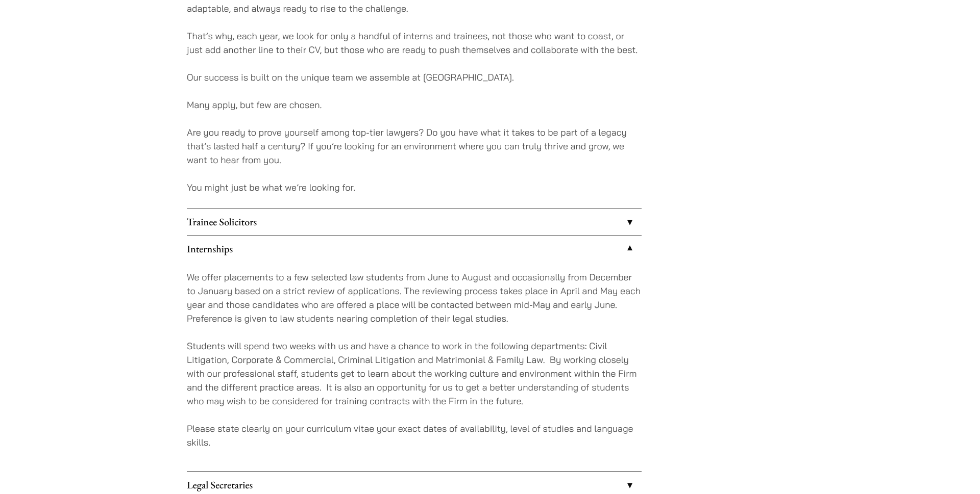 The image size is (980, 494). Describe the element at coordinates (414, 436) in the screenshot. I see `p: Please state clearly on your curriculum vitae your exact dates of availability, level of studies ...` at that location.